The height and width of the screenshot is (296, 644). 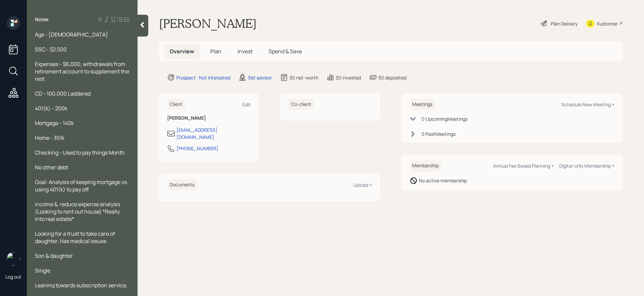 What do you see at coordinates (55, 123) in the screenshot?
I see `span: Mortgage - 140k` at bounding box center [55, 123].